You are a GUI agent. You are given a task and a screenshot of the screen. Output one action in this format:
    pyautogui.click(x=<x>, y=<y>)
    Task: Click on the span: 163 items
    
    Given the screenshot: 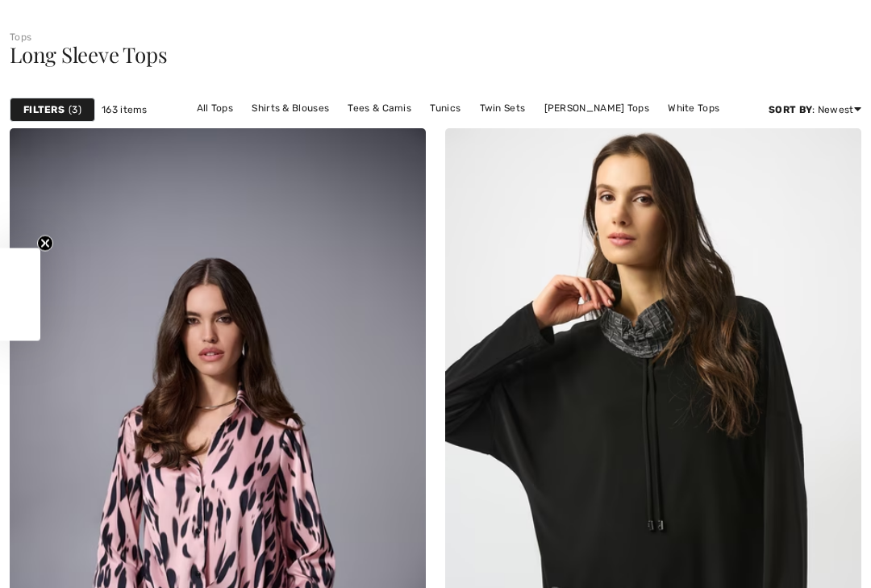 What is the action you would take?
    pyautogui.click(x=124, y=110)
    